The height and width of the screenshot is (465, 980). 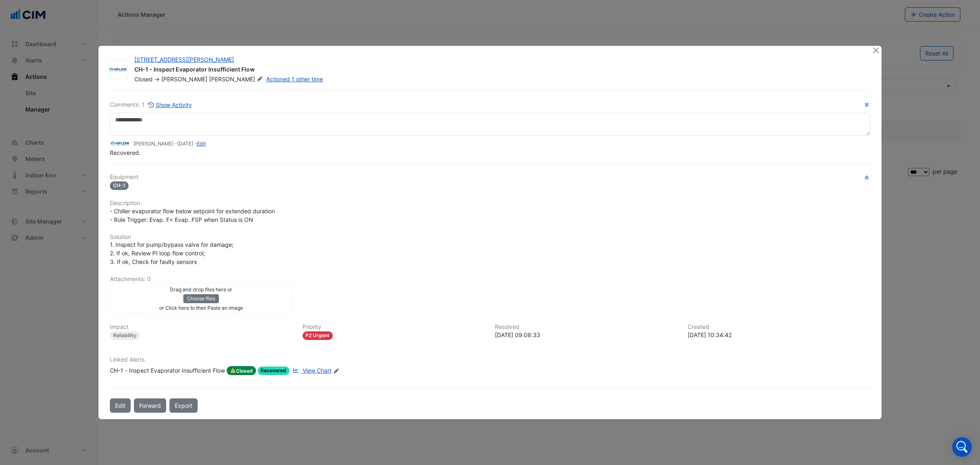 What do you see at coordinates (312, 370) in the screenshot?
I see `a: View Chart` at bounding box center [312, 370].